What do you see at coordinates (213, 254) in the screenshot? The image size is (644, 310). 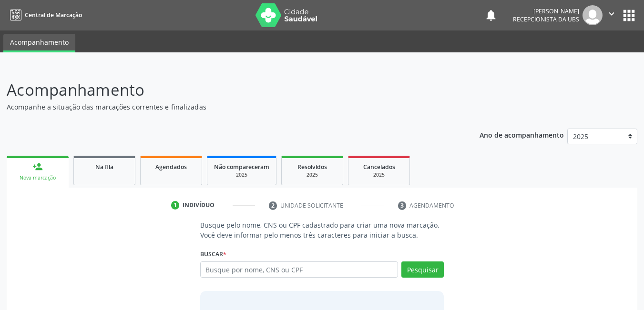 I see `label: Buscar` at bounding box center [213, 254].